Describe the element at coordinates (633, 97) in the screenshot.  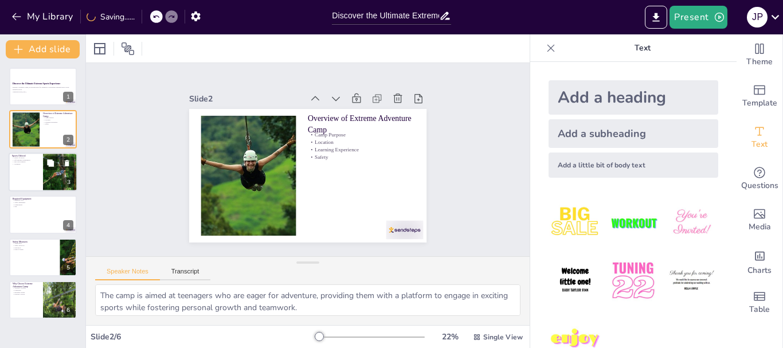
I see `div: Add a heading` at that location.